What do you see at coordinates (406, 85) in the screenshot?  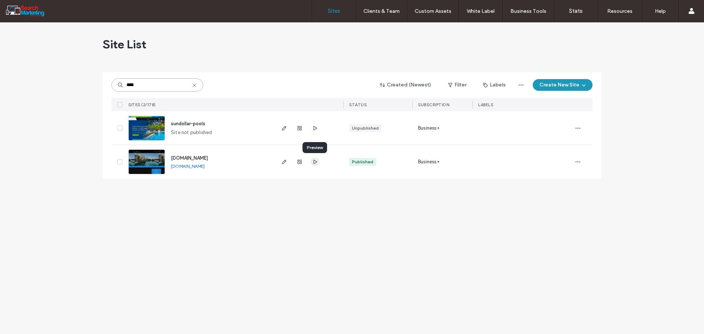 I see `button: Created (Newest)` at bounding box center [406, 85].